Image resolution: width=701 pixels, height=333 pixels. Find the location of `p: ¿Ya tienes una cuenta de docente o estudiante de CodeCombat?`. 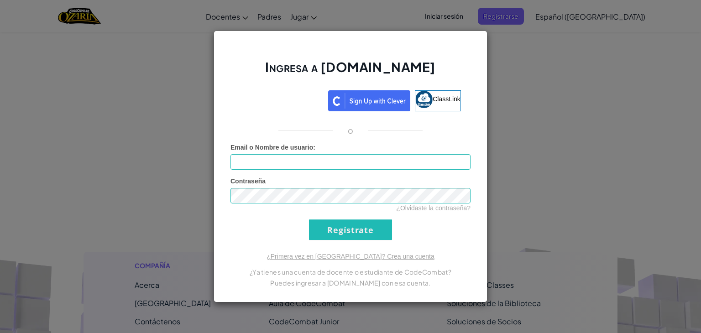

p: ¿Ya tienes una cuenta de docente o estudiante de CodeCombat? is located at coordinates (350, 272).